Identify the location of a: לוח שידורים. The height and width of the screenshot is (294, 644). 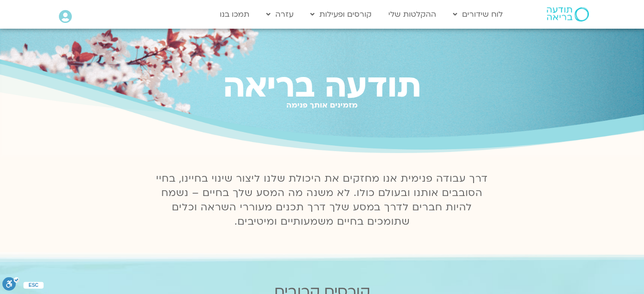
(478, 14).